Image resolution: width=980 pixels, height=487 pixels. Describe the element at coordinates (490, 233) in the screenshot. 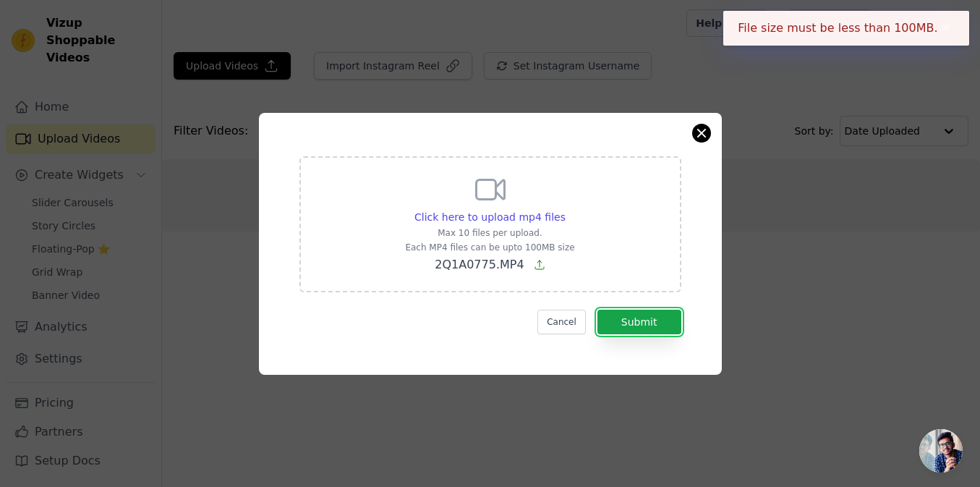

I see `p: Max 10 files per upload.` at that location.